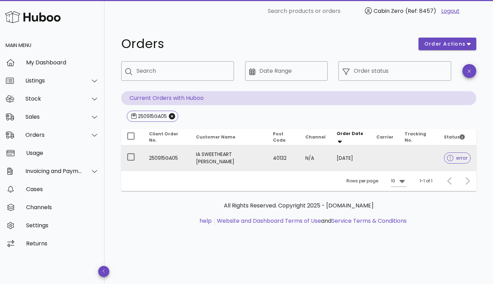 The image size is (493, 284). Describe the element at coordinates (62, 243) in the screenshot. I see `div: Returns` at that location.